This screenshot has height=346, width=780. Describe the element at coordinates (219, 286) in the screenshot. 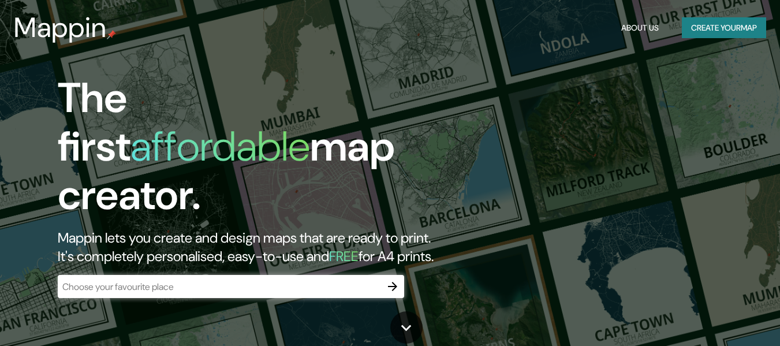

I see `input: Choose your favourite place` at that location.